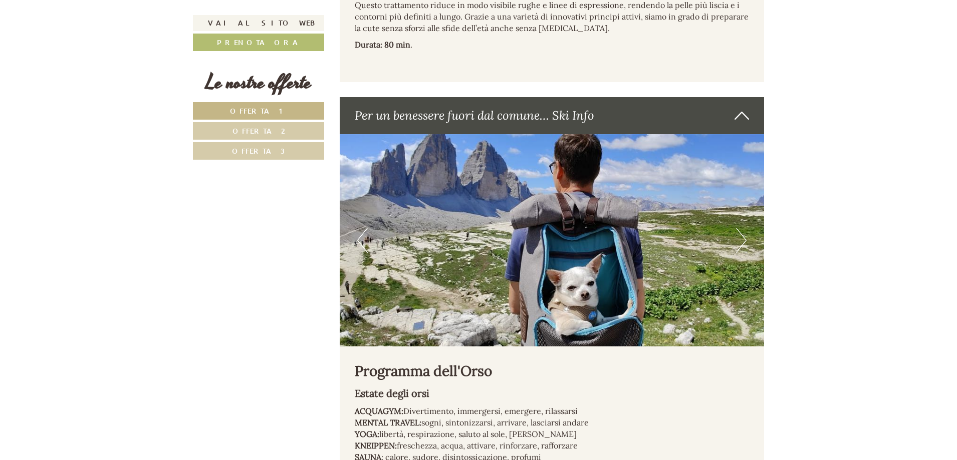  Describe the element at coordinates (382, 45) in the screenshot. I see `strong: Durata: 80 min` at that location.